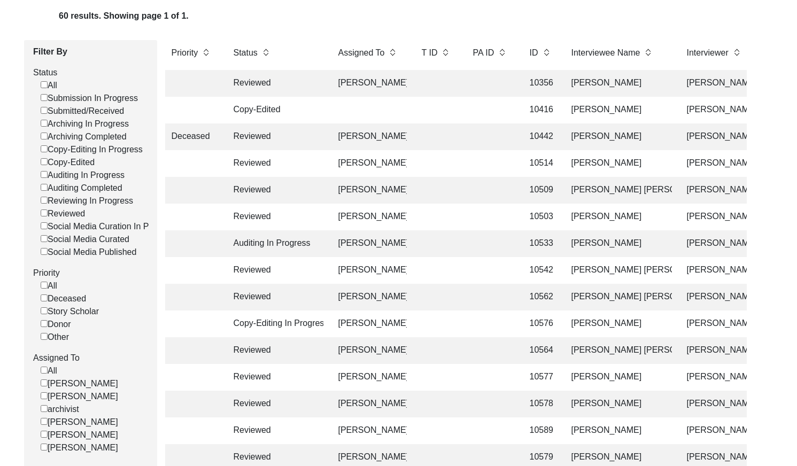 This screenshot has width=797, height=466. Describe the element at coordinates (44, 123) in the screenshot. I see `input: Archiving In Progress` at that location.